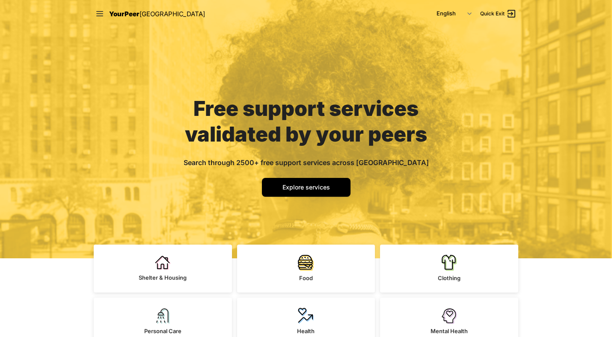 The image size is (612, 337). I want to click on a: Clothing, so click(449, 269).